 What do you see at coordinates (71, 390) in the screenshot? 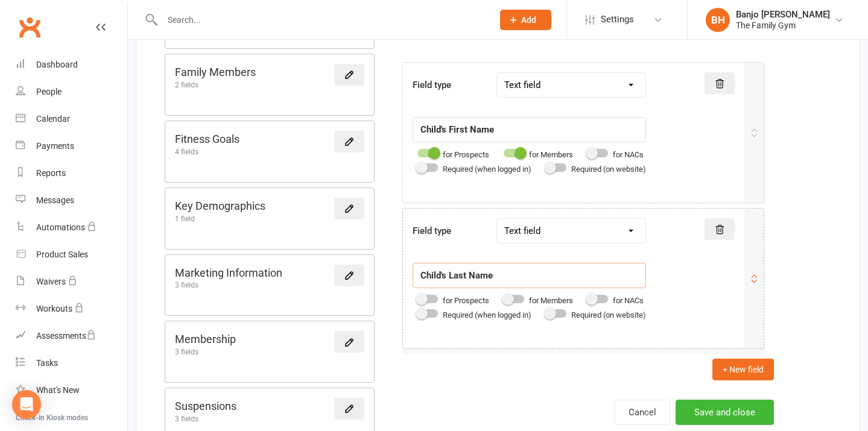
I see `a: What's New` at bounding box center [71, 390].